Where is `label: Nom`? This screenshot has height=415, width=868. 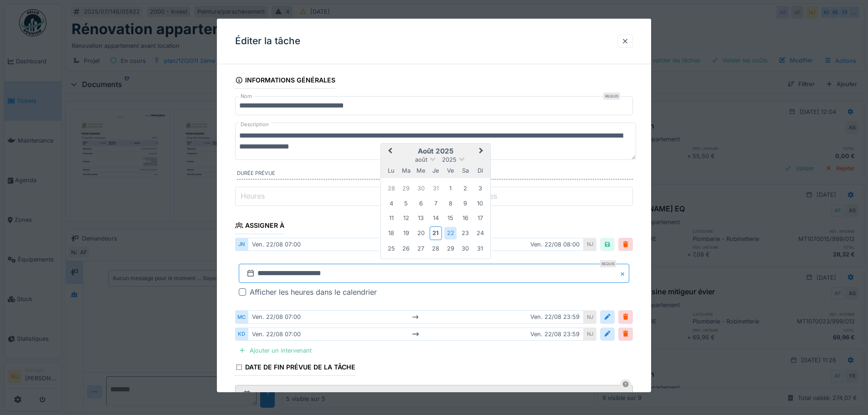
label: Nom is located at coordinates (246, 96).